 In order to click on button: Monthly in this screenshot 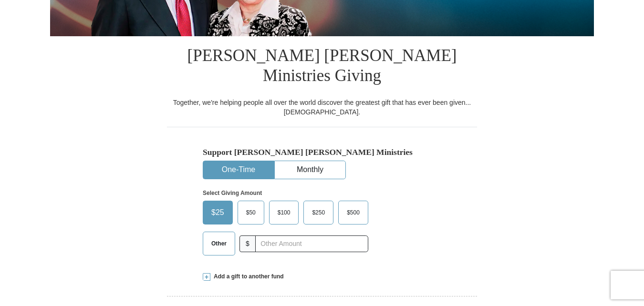, I will do `click(310, 170)`.